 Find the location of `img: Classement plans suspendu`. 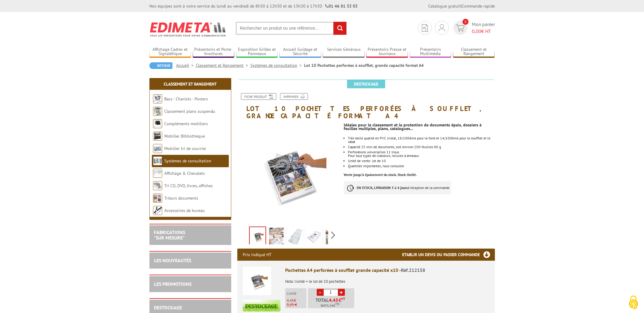

img: Classement plans suspendu is located at coordinates (157, 112).